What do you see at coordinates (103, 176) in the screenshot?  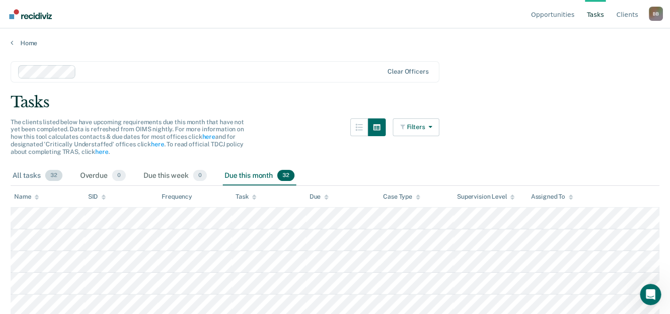 I see `div: Overdue0` at bounding box center [103, 176].